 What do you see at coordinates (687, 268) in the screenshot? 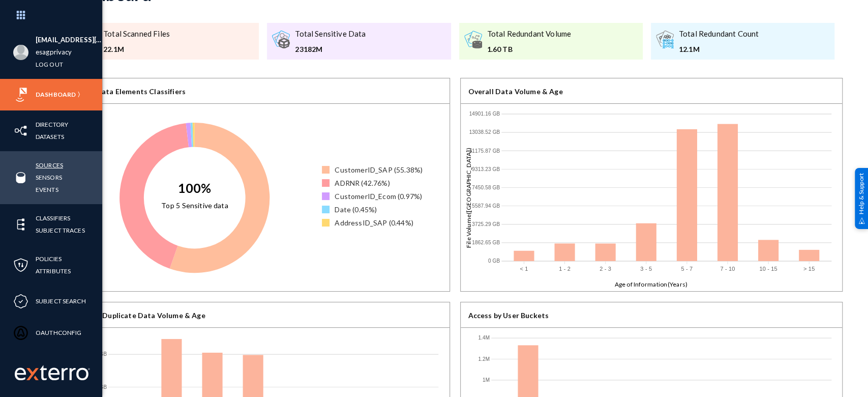
I see `text: 5 - 7` at bounding box center [687, 268].